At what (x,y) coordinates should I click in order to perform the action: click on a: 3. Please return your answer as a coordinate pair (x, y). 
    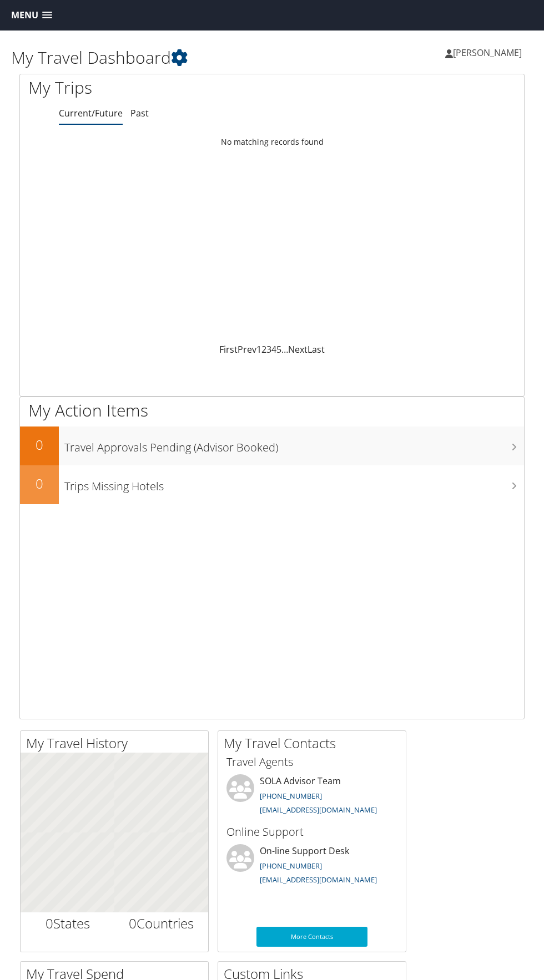
    Looking at the image, I should click on (269, 350).